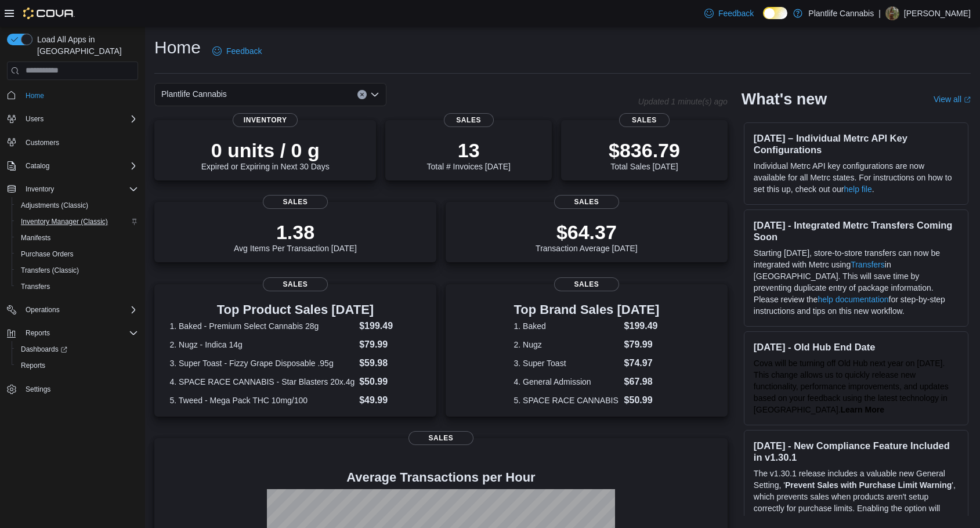 This screenshot has height=528, width=980. I want to click on p: 0 units / 0 g, so click(265, 150).